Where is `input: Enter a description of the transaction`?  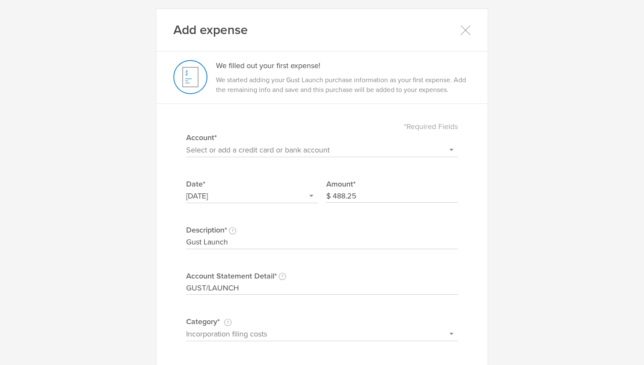
input: Enter a description of the transaction is located at coordinates (322, 242).